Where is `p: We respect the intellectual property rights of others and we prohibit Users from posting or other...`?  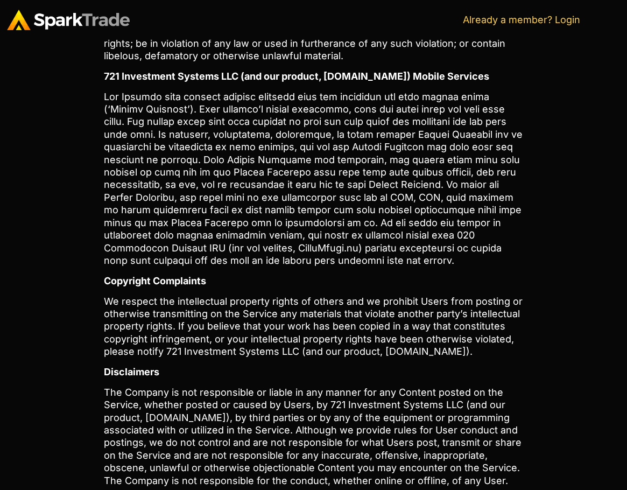 p: We respect the intellectual property rights of others and we prohibit Users from posting or other... is located at coordinates (314, 326).